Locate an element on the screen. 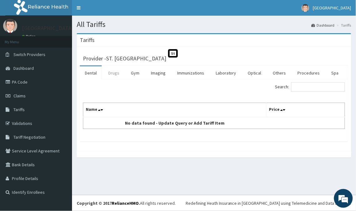 The width and height of the screenshot is (356, 211). span: Claims is located at coordinates (19, 96).